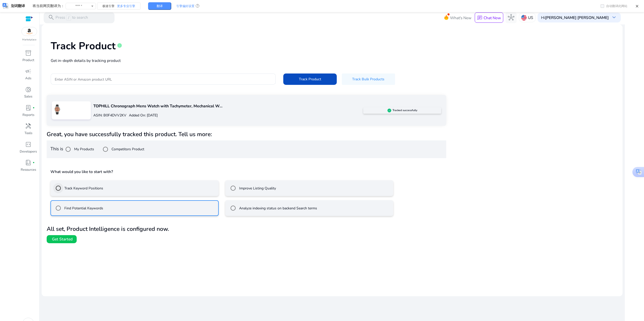 This screenshot has width=644, height=321. I want to click on span: Track Bulk Products, so click(369, 79).